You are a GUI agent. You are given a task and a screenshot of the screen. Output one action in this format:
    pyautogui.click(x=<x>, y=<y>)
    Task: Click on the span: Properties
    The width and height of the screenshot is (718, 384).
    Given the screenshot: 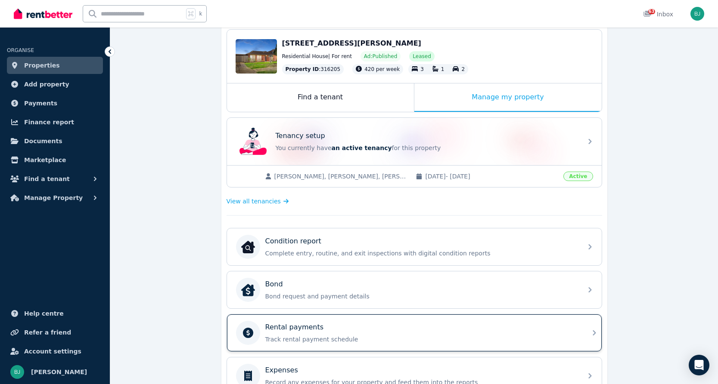 What is the action you would take?
    pyautogui.click(x=42, y=65)
    